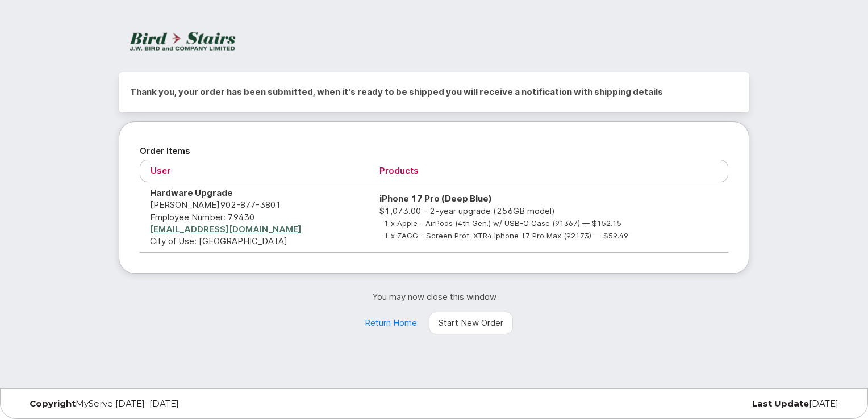 Image resolution: width=868 pixels, height=419 pixels. Describe the element at coordinates (548, 170) in the screenshot. I see `th: Products` at that location.